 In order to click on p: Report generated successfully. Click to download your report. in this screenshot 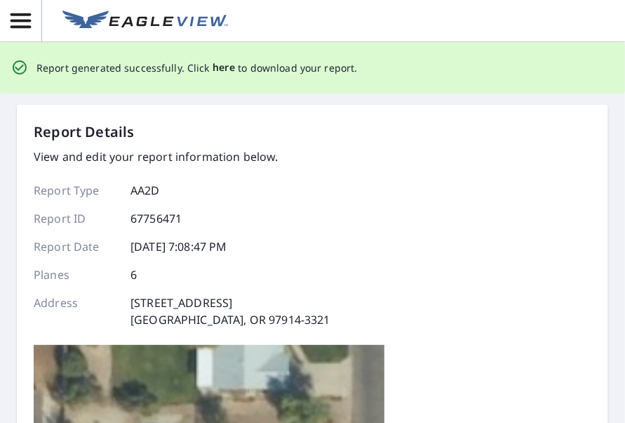, I will do `click(197, 67)`.